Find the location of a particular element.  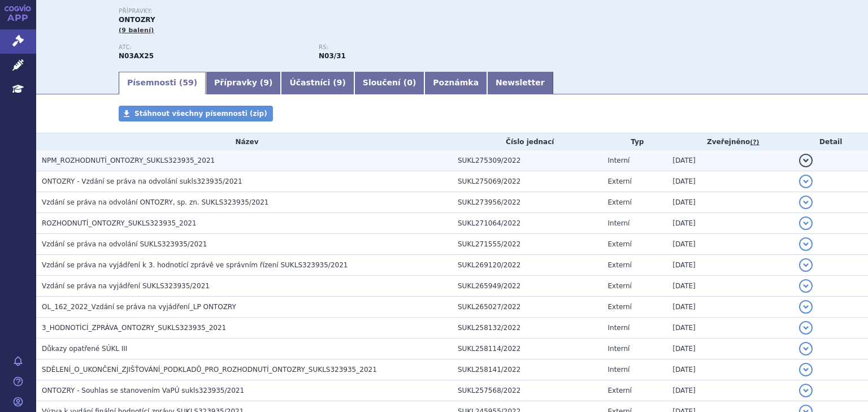

td: SUKL258141/2022 is located at coordinates (527, 369).